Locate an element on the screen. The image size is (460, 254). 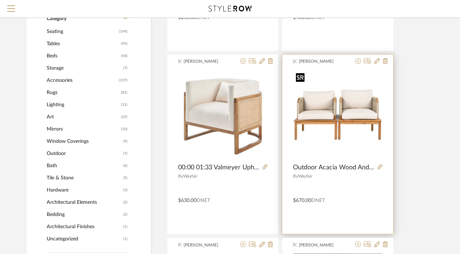
span: Tile & Stone is located at coordinates (84, 178).